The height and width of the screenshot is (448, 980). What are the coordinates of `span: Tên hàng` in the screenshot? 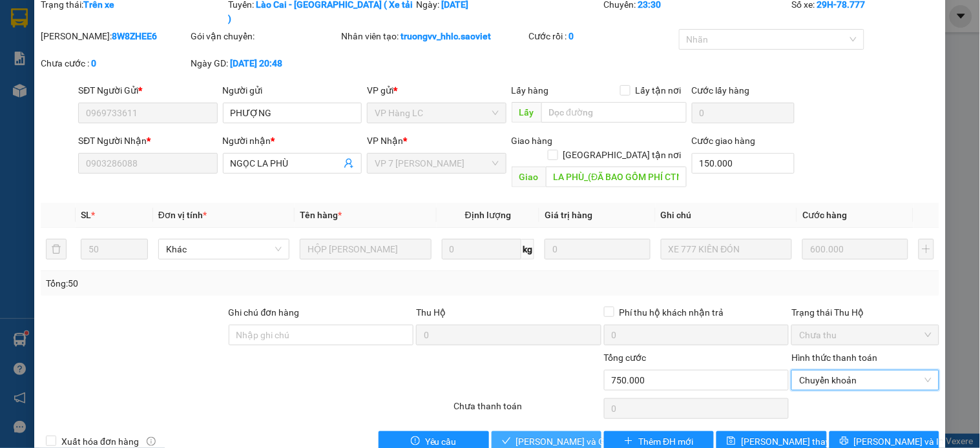 It's located at (320, 215).